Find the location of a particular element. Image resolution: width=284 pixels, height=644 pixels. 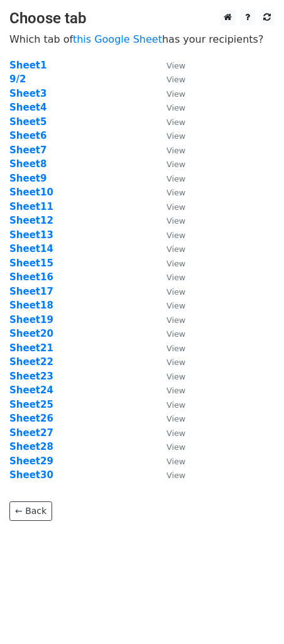

a: 9/2 is located at coordinates (18, 79).